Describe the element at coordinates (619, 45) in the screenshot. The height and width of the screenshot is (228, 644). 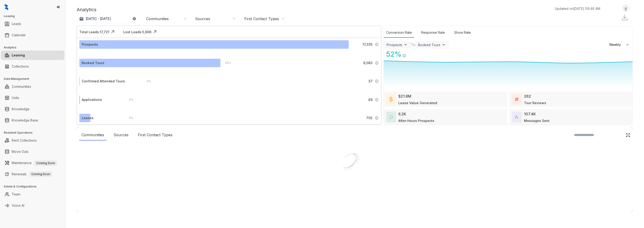
I see `button: Weekly` at that location.